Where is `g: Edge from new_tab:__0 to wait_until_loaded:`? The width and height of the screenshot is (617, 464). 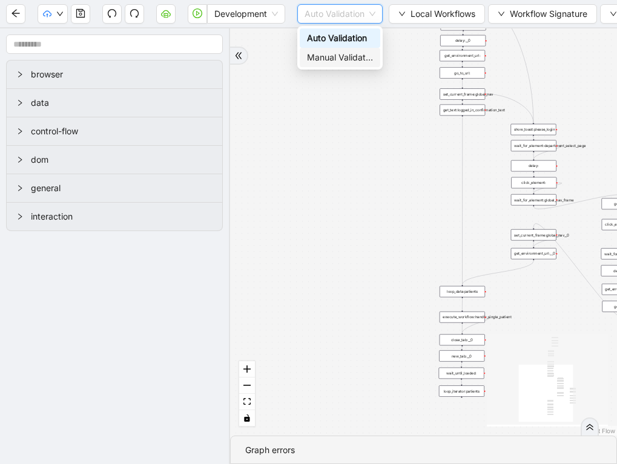 g: Edge from new_tab:__0 to wait_until_loaded: is located at coordinates (461, 365).